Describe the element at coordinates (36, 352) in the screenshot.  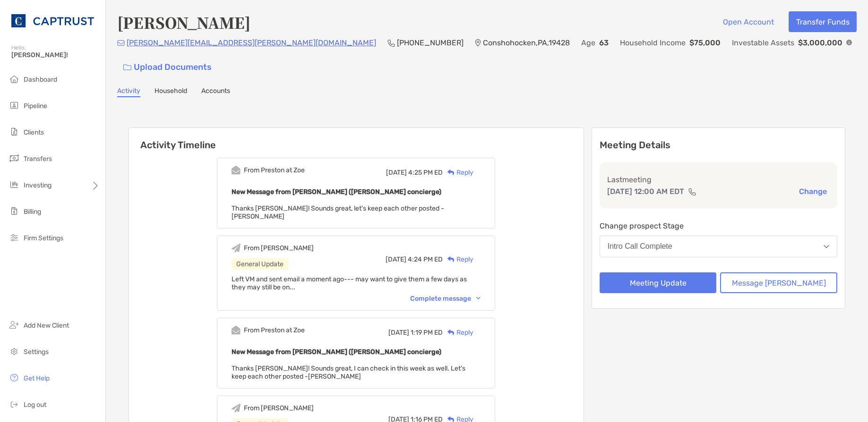
I see `span: Settings` at that location.